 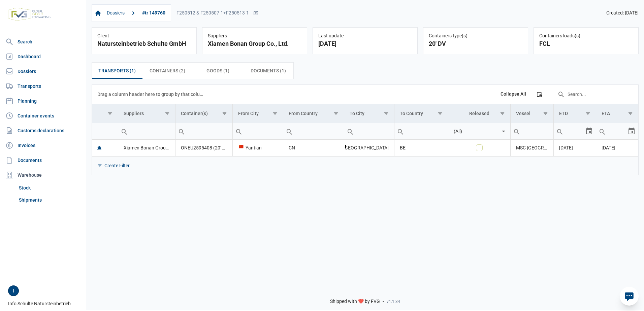 What do you see at coordinates (357, 113) in the screenshot?
I see `div: To City` at bounding box center [357, 113].